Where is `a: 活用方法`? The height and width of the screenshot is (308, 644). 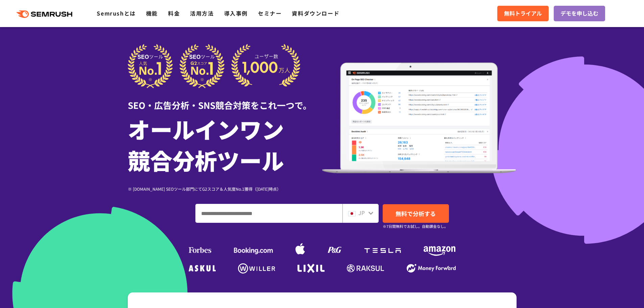
a: 活用方法 is located at coordinates (202, 13).